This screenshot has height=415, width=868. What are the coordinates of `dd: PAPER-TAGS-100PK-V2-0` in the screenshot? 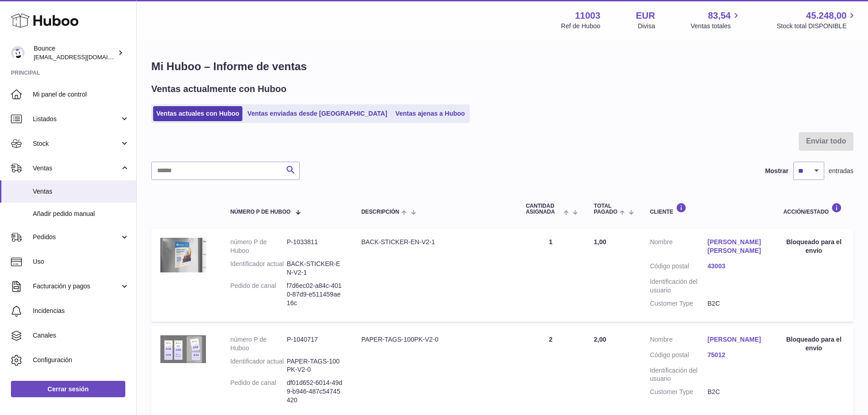 It's located at (315, 366).